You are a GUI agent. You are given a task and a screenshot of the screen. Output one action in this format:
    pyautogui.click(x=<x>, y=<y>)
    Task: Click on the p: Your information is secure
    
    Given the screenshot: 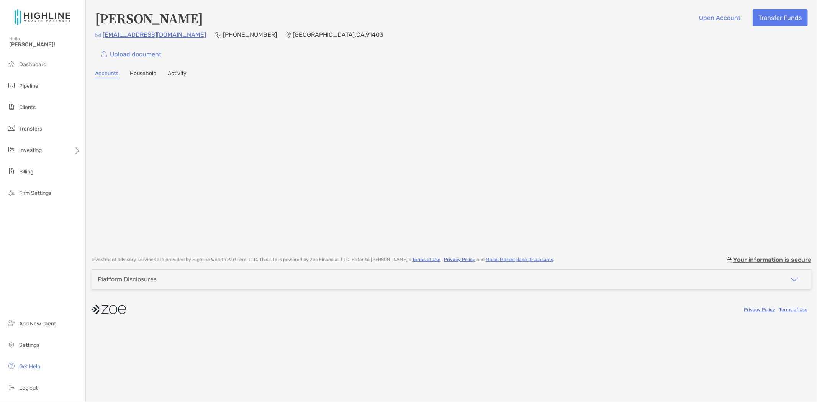 What is the action you would take?
    pyautogui.click(x=772, y=260)
    